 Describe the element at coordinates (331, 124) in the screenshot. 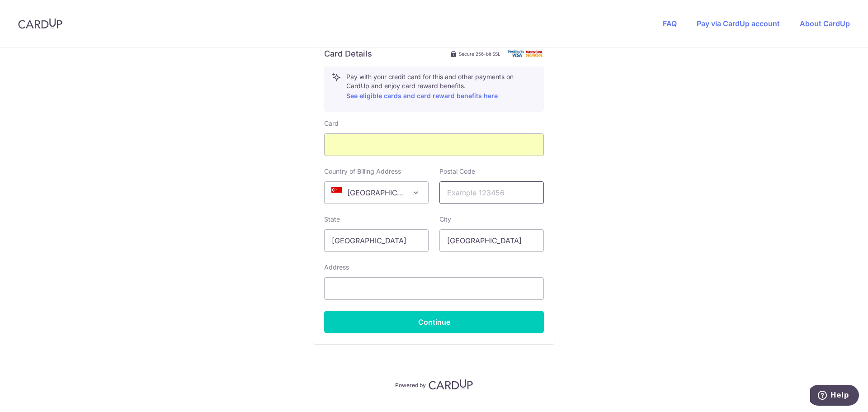

I see `label: Card` at that location.